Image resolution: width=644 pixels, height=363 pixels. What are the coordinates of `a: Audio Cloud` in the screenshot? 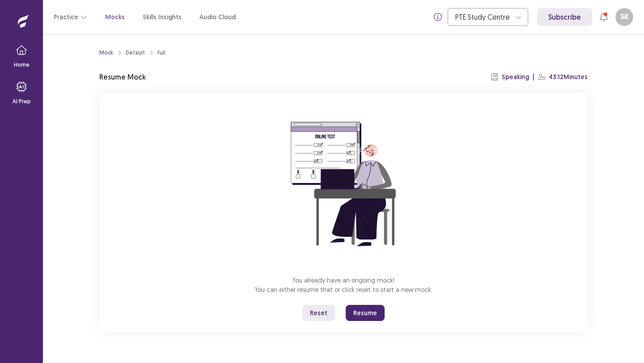 It's located at (217, 17).